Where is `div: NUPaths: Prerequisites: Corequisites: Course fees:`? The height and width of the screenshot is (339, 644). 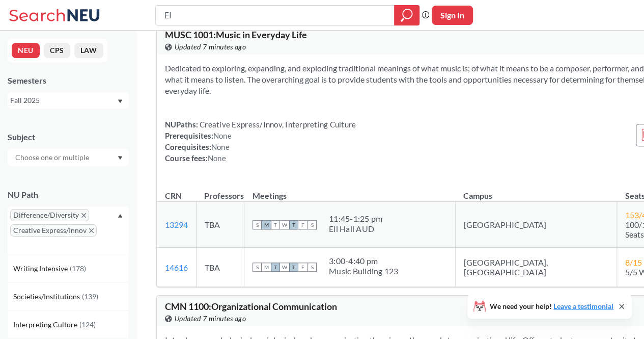
div: NUPaths: Prerequisites: Corequisites: Course fees: is located at coordinates (260, 141).